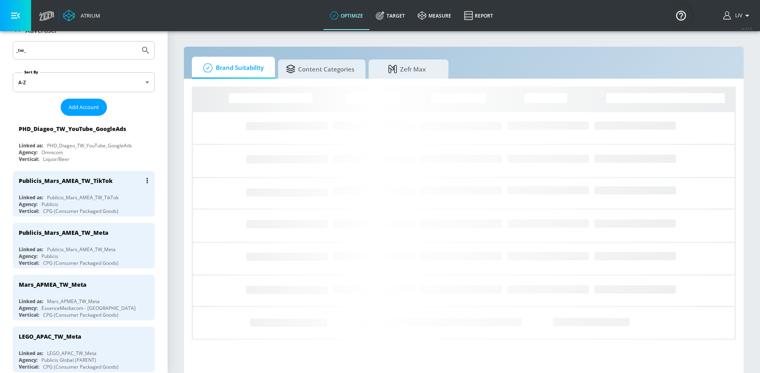  What do you see at coordinates (69, 359) in the screenshot?
I see `div: Publicis Global (PARENT)` at bounding box center [69, 359].